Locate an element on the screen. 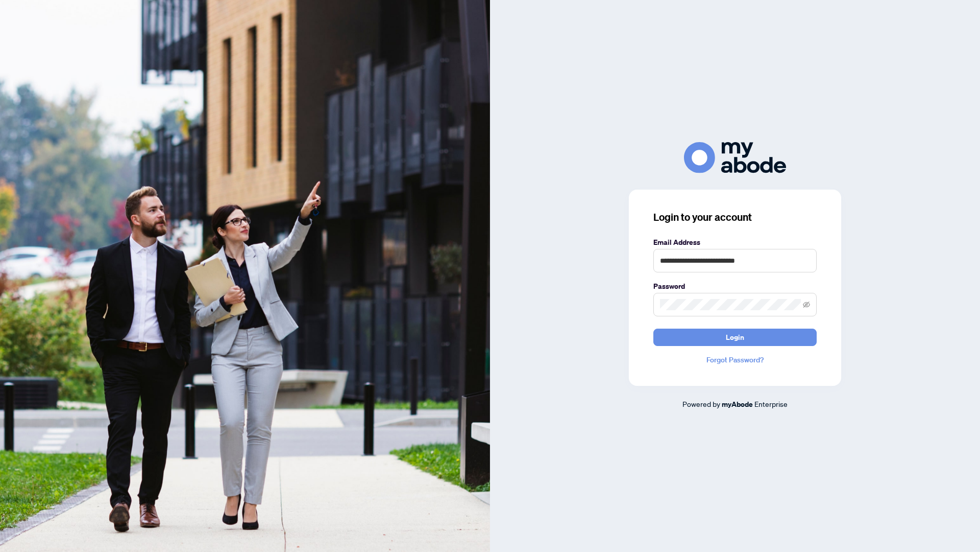 This screenshot has width=980, height=552. a: Forgot Password? is located at coordinates (735, 360).